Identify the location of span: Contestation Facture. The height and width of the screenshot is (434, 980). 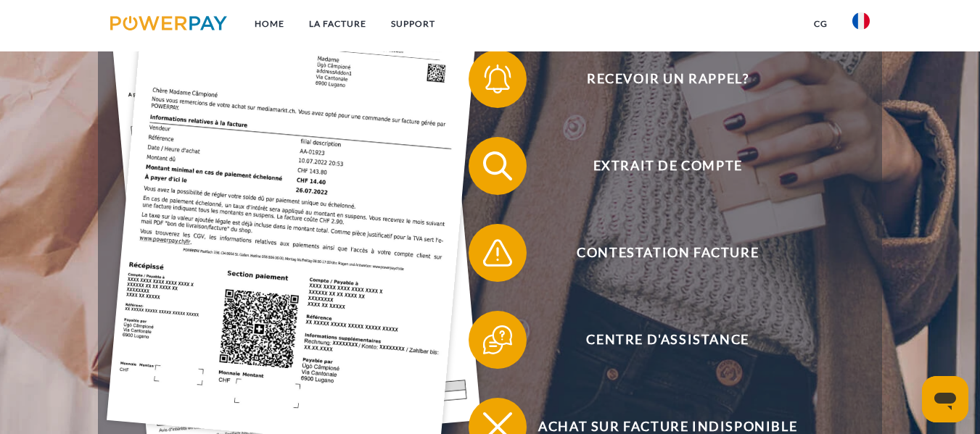
(668, 253).